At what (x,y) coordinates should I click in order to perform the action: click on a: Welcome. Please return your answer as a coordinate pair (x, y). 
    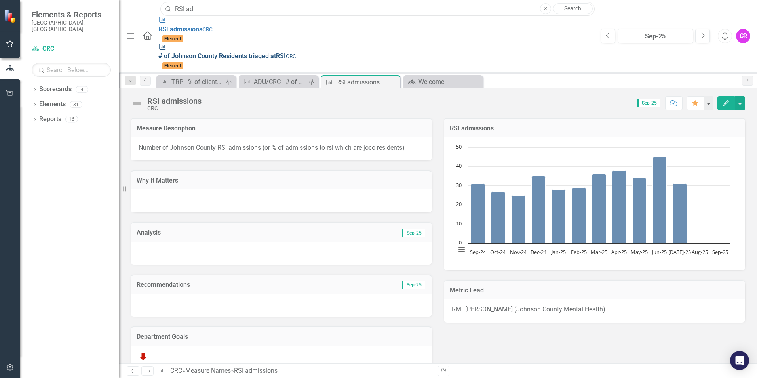
    Looking at the image, I should click on (443, 82).